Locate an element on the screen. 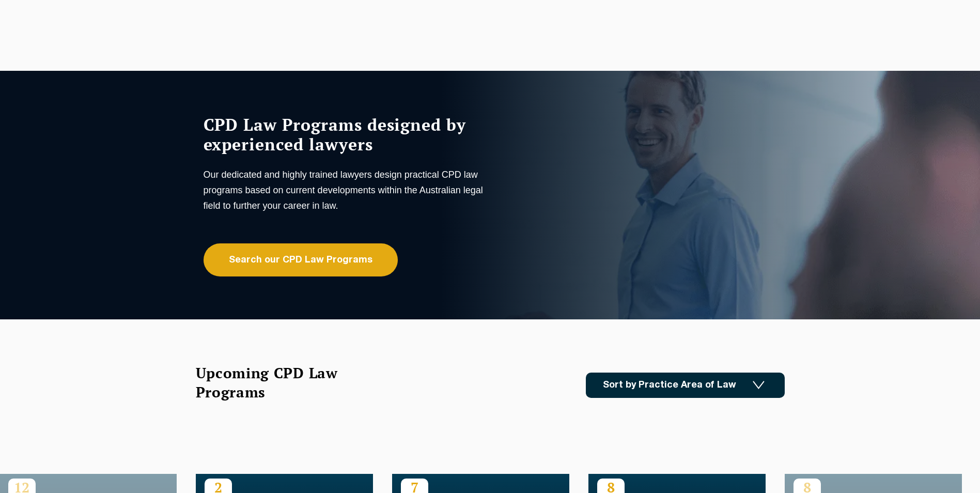 The height and width of the screenshot is (493, 980). p: Our dedicated and highly trained lawyers design practical CPD law programs based on current devel... is located at coordinates (346, 190).